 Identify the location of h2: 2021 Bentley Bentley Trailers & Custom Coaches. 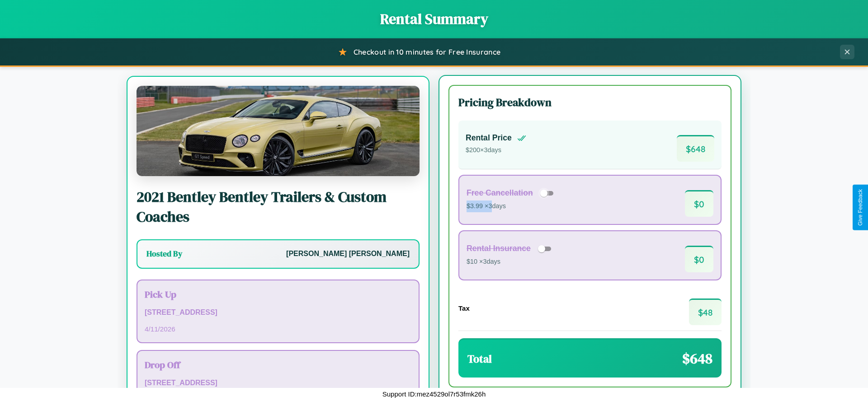
(278, 207).